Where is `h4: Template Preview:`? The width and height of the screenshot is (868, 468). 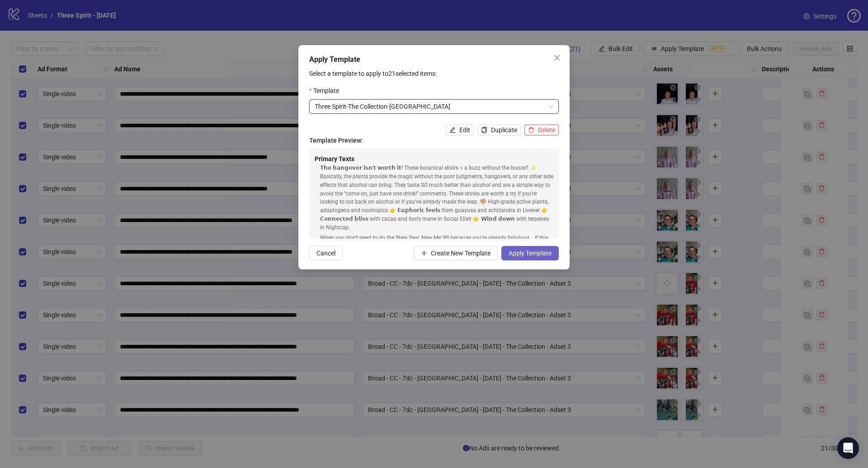 h4: Template Preview: is located at coordinates (434, 140).